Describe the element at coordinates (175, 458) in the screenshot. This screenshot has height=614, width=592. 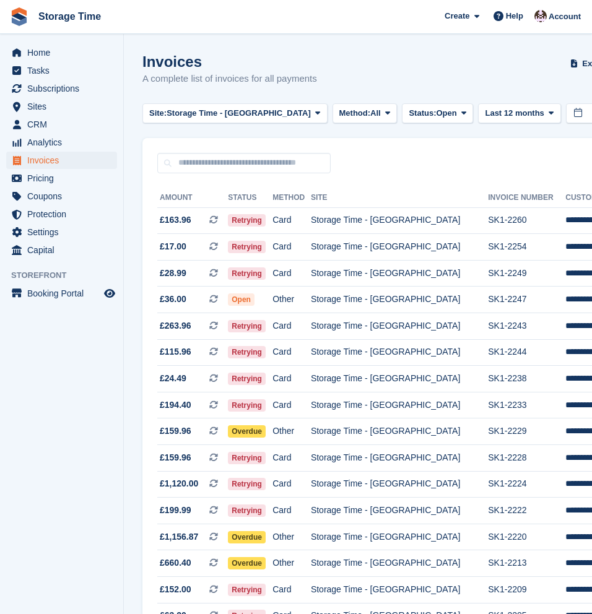
I see `span: £159.96` at that location.